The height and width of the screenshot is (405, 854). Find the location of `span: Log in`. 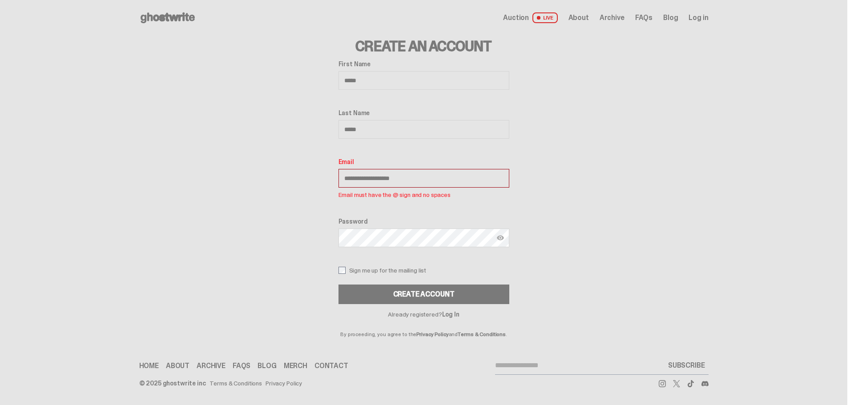

span: Log in is located at coordinates (698, 18).